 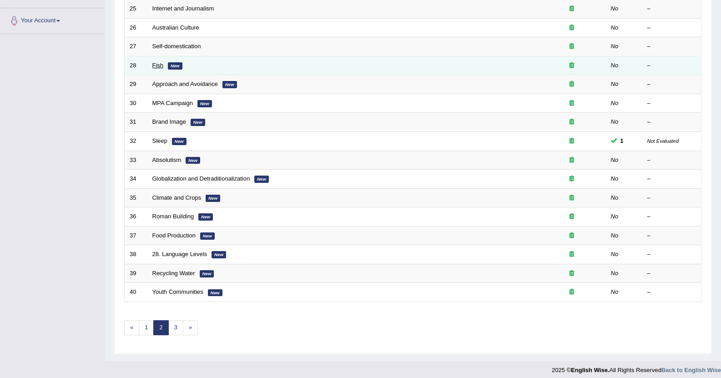 What do you see at coordinates (172, 103) in the screenshot?
I see `a: MPA Campaign` at bounding box center [172, 103].